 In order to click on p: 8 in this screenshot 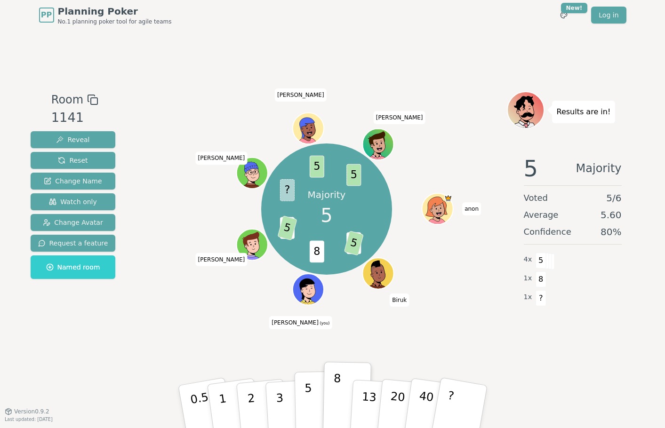, I will do `click(337, 397)`.